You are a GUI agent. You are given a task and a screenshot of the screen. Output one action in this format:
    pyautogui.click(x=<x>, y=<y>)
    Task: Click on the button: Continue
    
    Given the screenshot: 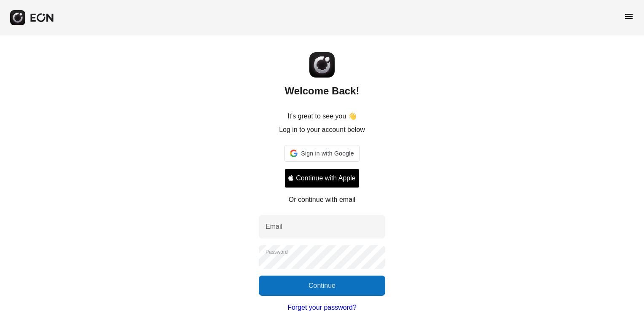 What is the action you would take?
    pyautogui.click(x=322, y=285)
    